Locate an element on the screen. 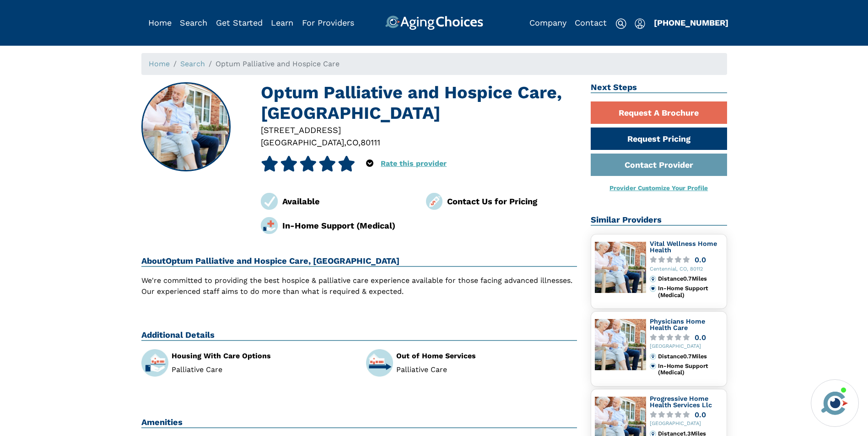  a: Vital Wellness Home Health is located at coordinates (683, 247).